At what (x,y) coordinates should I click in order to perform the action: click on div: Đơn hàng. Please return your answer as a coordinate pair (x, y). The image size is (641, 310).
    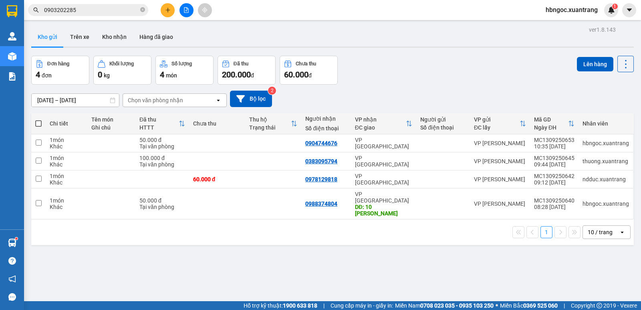
    Looking at the image, I should click on (58, 64).